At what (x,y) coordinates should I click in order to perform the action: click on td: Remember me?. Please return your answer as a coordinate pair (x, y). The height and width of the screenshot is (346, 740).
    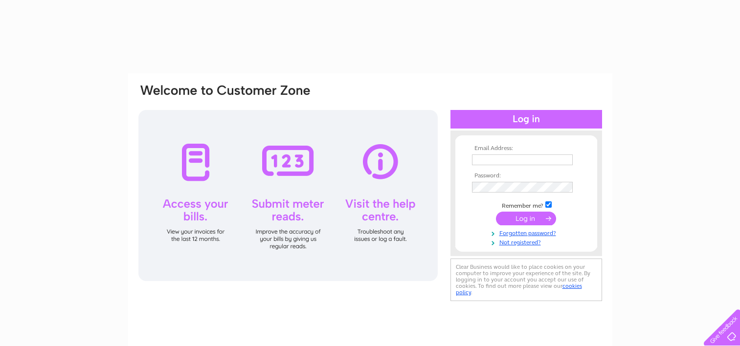
    Looking at the image, I should click on (526, 205).